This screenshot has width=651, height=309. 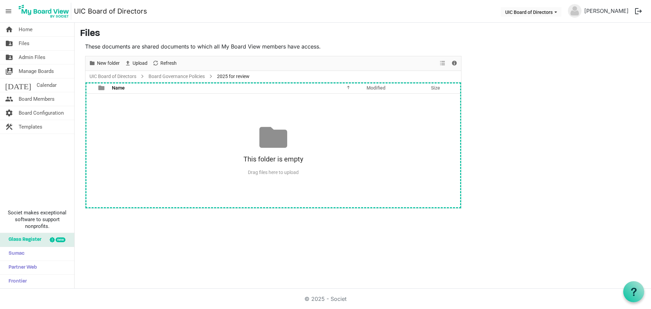 What do you see at coordinates (638, 11) in the screenshot?
I see `button: logout` at bounding box center [638, 11].